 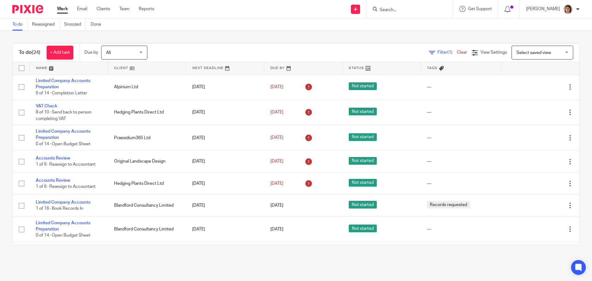 What do you see at coordinates (493, 52) in the screenshot?
I see `span: View Settings` at bounding box center [493, 52].